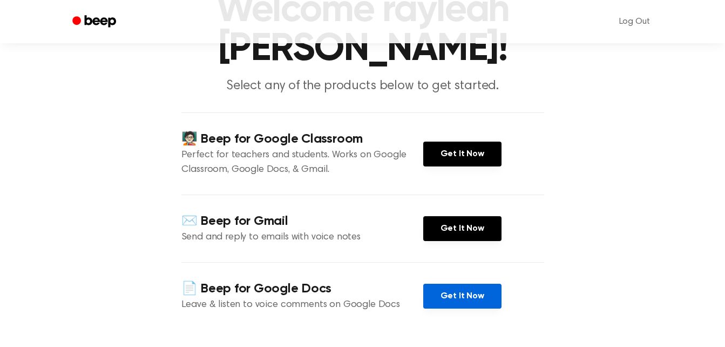 The width and height of the screenshot is (725, 347). What do you see at coordinates (302, 237) in the screenshot?
I see `p: Send and reply to emails with voice notes` at bounding box center [302, 237].